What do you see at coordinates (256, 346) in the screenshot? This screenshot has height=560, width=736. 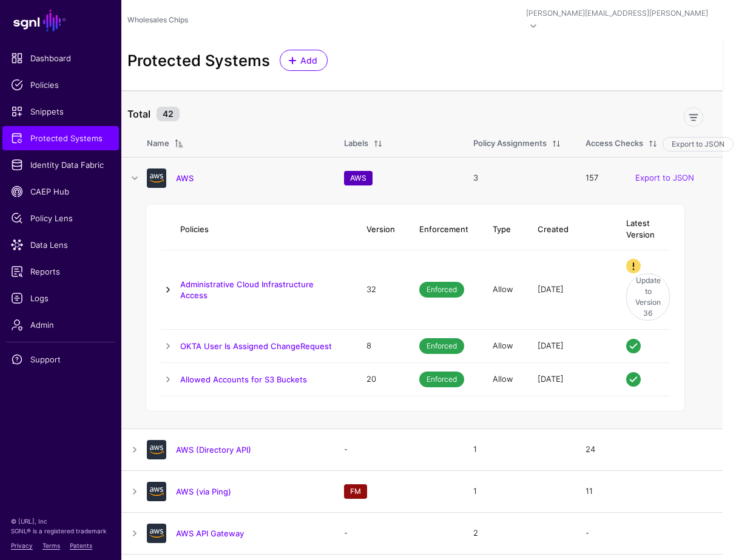 I see `a: OKTA User Is Assigned ChangeRequest` at bounding box center [256, 346].